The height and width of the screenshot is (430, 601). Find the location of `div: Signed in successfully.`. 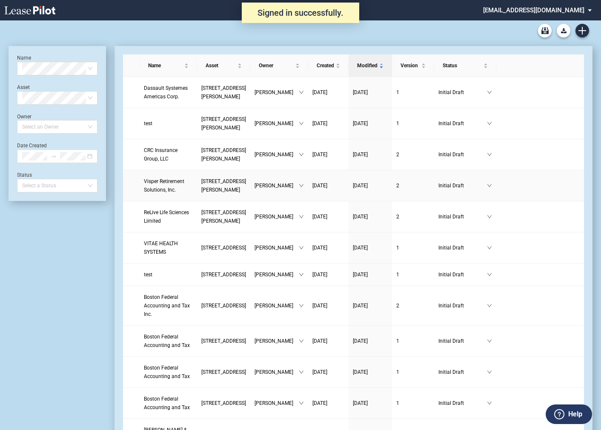

div: Signed in successfully. is located at coordinates (300, 13).